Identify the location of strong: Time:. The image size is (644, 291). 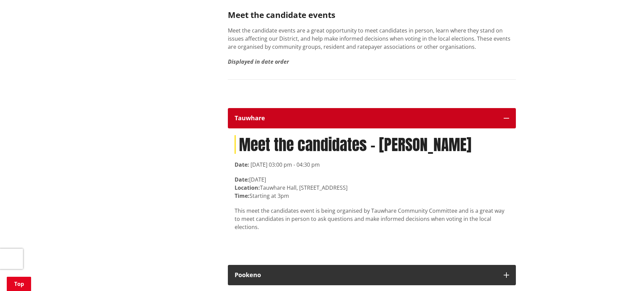
(242, 195).